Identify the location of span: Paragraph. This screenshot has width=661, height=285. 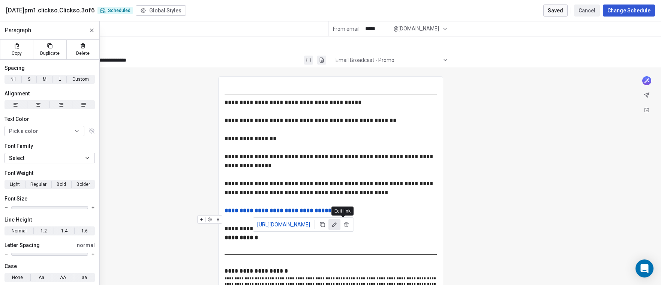
(18, 30).